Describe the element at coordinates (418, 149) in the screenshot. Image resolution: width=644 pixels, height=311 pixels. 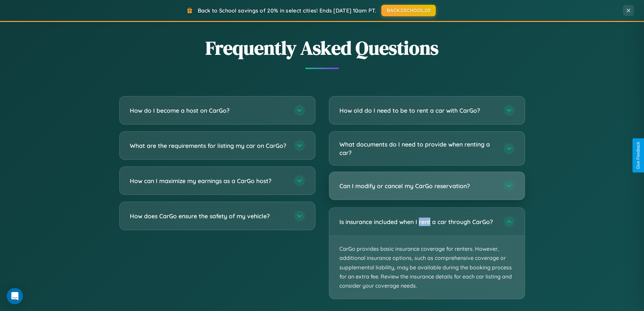
I see `h3: What documents do I need to provide when renting a car?` at that location.